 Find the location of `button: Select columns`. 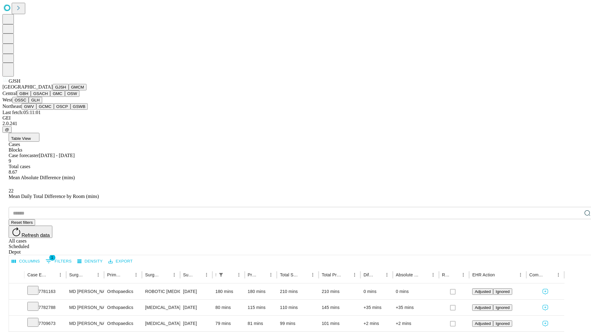

button: Select columns is located at coordinates (26, 261).